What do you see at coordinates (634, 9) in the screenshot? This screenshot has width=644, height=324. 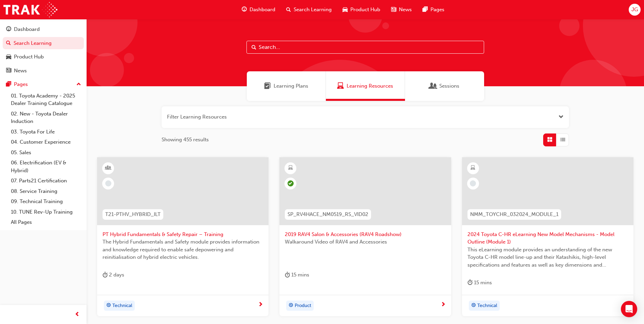 I see `span: JG` at bounding box center [634, 9].